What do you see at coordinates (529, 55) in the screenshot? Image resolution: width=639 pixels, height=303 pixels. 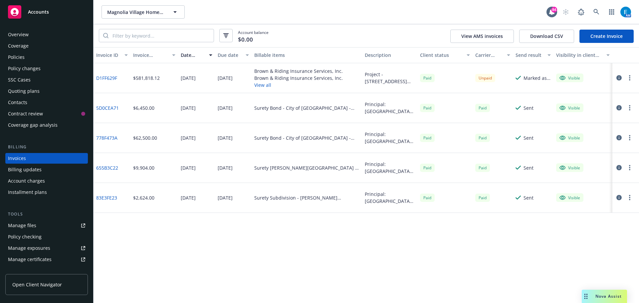 I see `div: Send result` at bounding box center [529, 55].